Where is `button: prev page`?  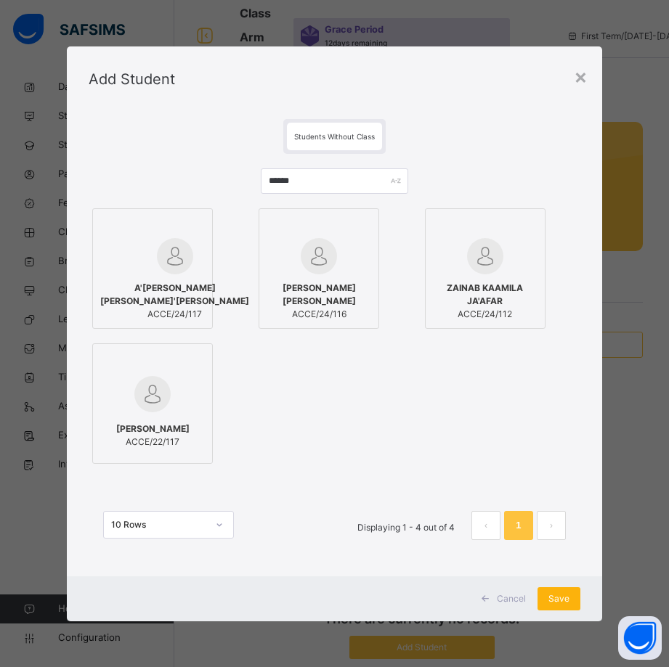 button: prev page is located at coordinates (486, 526).